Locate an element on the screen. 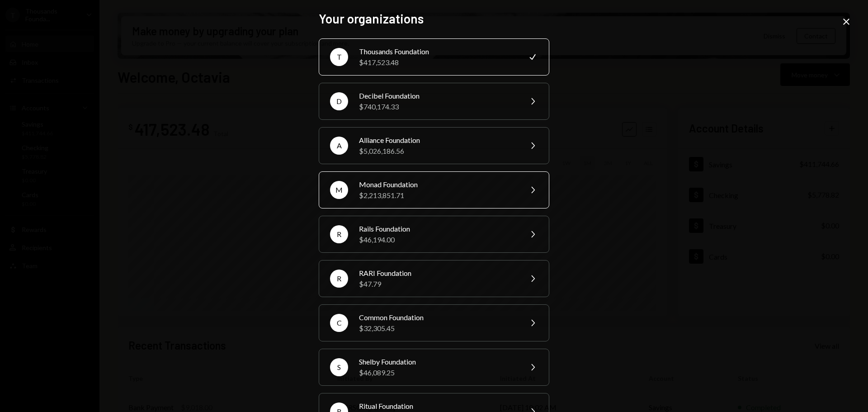 The image size is (868, 412). button: TThousands Foundation$417,523.48 is located at coordinates (434, 57).